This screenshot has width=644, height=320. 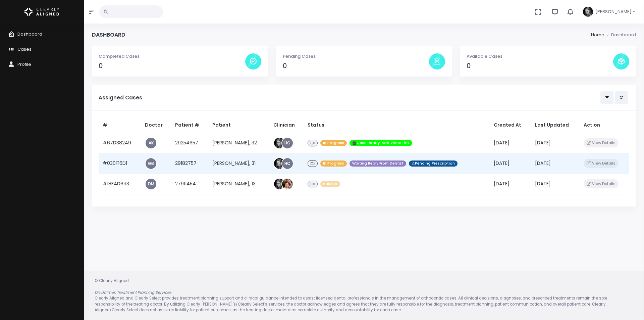 I want to click on div: © Clearly Aligned Clearly Aligned and Clearly Select provides treatment planning support and clin..., so click(x=364, y=295).